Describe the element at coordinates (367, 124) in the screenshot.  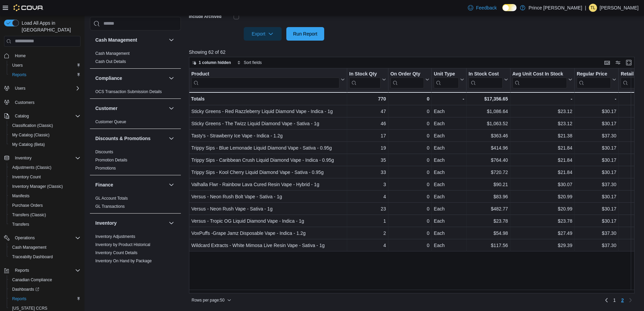
I see `div: 46` at that location.